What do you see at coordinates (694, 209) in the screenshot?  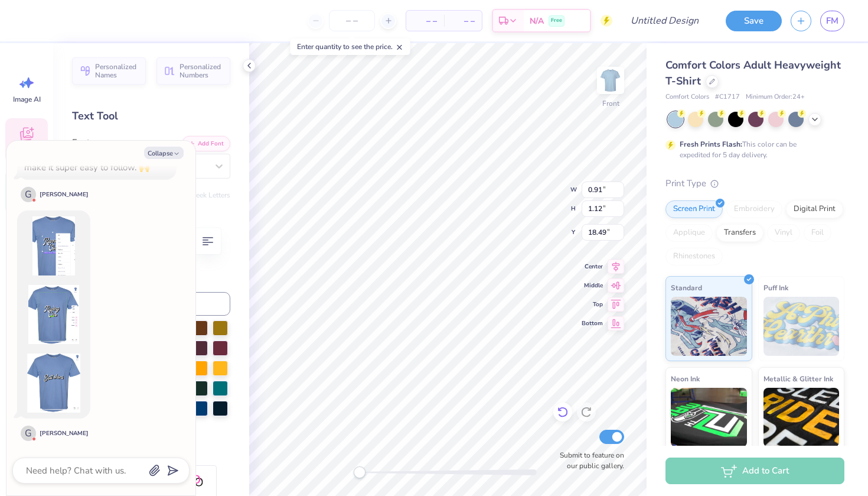 I see `div: Screen Print` at bounding box center [694, 209].